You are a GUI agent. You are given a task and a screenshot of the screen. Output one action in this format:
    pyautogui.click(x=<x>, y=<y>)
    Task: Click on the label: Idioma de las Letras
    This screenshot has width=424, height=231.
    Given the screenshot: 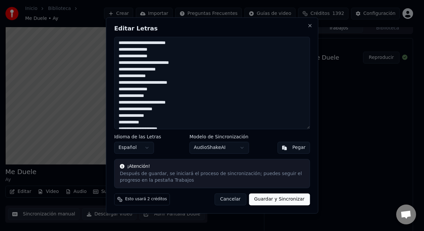 What is the action you would take?
    pyautogui.click(x=138, y=137)
    